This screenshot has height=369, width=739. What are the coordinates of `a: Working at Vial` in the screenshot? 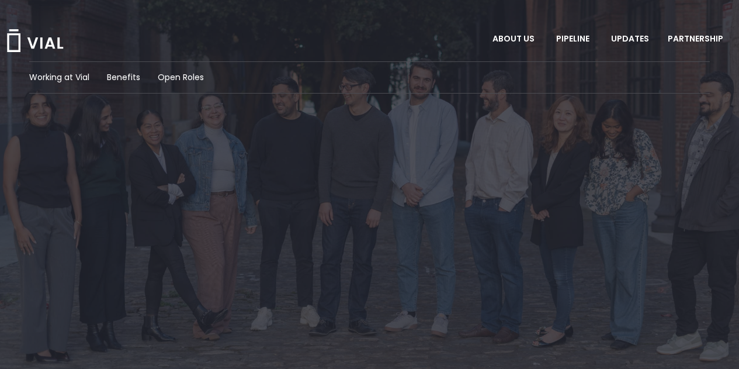 It's located at (59, 77).